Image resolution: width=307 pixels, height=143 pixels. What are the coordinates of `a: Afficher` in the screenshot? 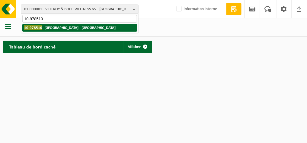 It's located at (137, 47).